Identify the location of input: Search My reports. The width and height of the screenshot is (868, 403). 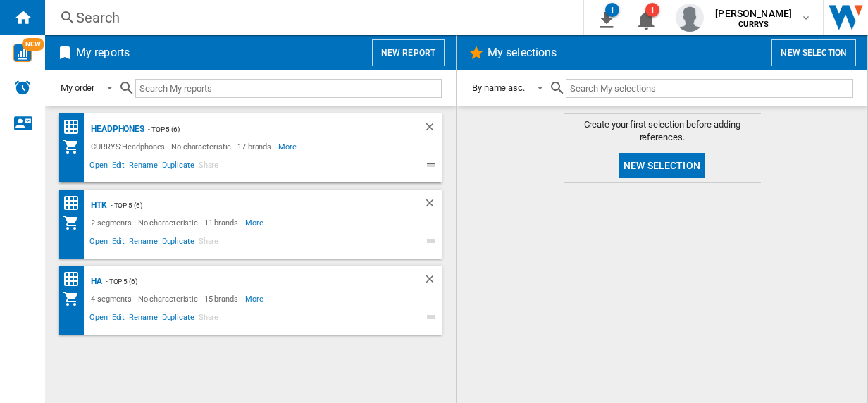
(288, 88).